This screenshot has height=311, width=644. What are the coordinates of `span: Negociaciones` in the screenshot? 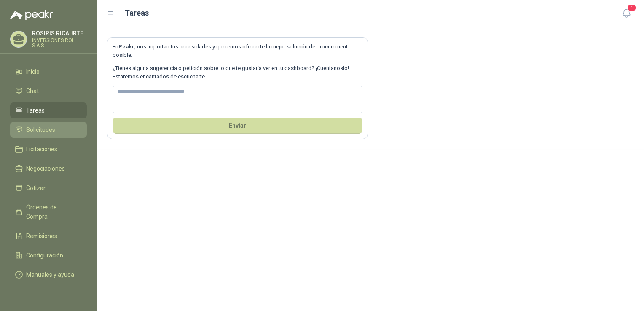 It's located at (45, 168).